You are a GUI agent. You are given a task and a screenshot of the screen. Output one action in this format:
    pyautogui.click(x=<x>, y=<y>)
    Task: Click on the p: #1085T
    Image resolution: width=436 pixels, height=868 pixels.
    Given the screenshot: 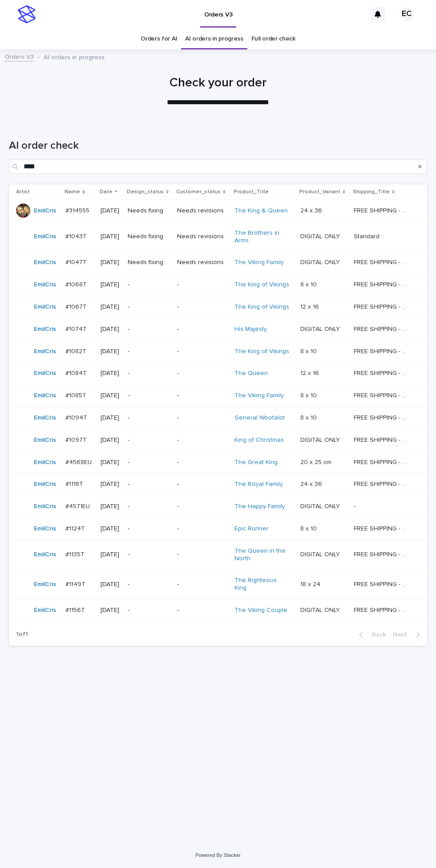 What is the action you would take?
    pyautogui.click(x=77, y=394)
    